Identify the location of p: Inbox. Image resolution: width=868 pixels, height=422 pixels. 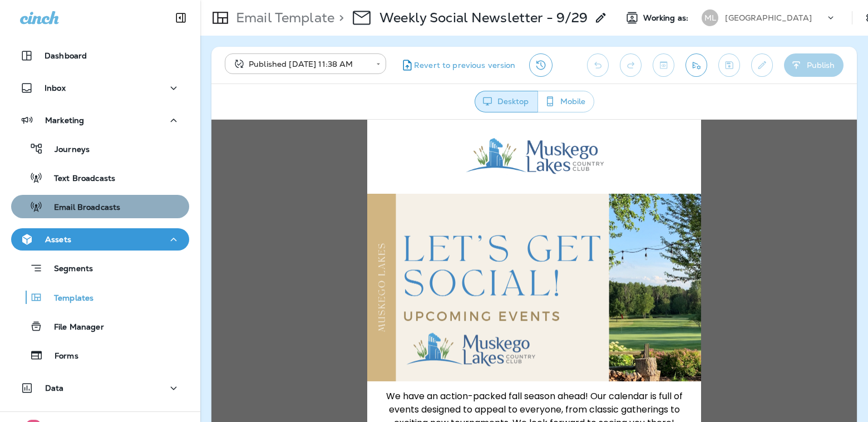
(55, 88).